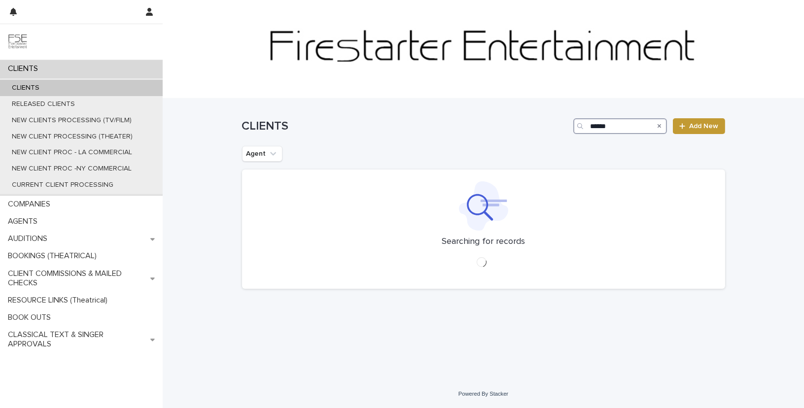 The height and width of the screenshot is (408, 804). Describe the element at coordinates (262, 154) in the screenshot. I see `button: Agent` at that location.